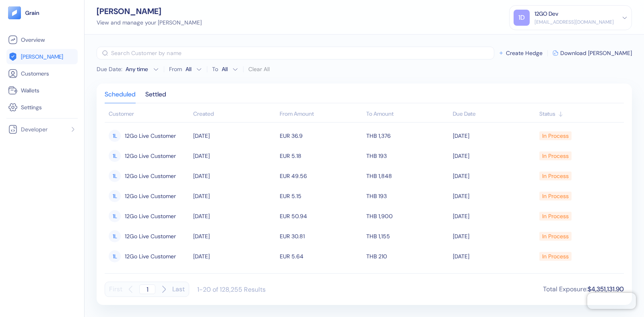 The width and height of the screenshot is (644, 317). Describe the element at coordinates (30, 90) in the screenshot. I see `span: Wallets` at that location.